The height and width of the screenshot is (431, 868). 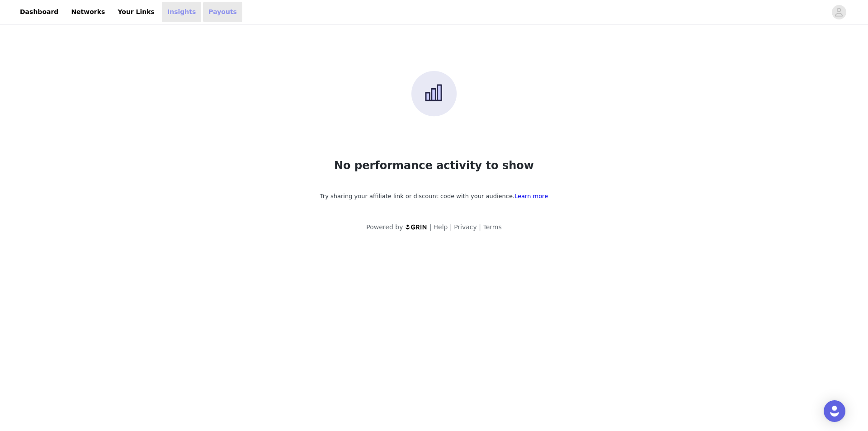 What do you see at coordinates (434, 165) in the screenshot?
I see `h1: No performance activity to show` at bounding box center [434, 165].